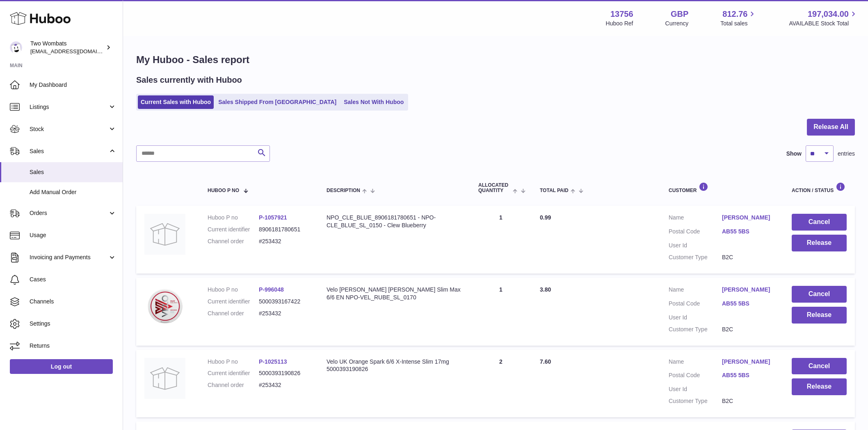  Describe the element at coordinates (545, 217) in the screenshot. I see `span: 0.99` at that location.